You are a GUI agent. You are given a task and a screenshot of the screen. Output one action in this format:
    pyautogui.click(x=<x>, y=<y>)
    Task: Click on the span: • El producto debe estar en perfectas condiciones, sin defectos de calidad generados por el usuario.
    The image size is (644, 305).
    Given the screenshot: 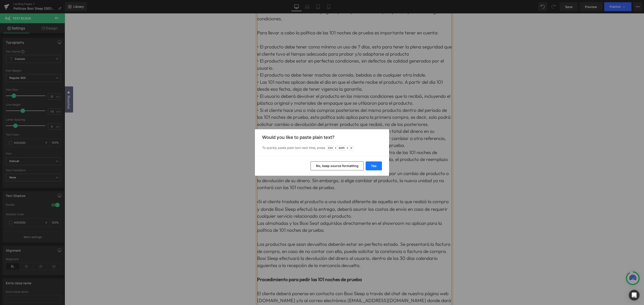 What is the action you would take?
    pyautogui.click(x=286, y=51)
    